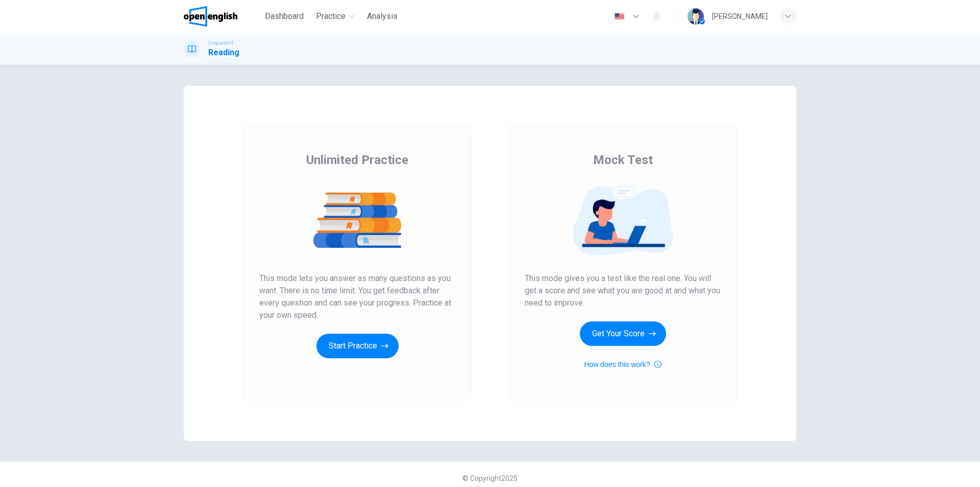 The width and height of the screenshot is (980, 487). I want to click on span: This mode gives you a test like the real one. You will get a score and see what you are good at a..., so click(623, 290).